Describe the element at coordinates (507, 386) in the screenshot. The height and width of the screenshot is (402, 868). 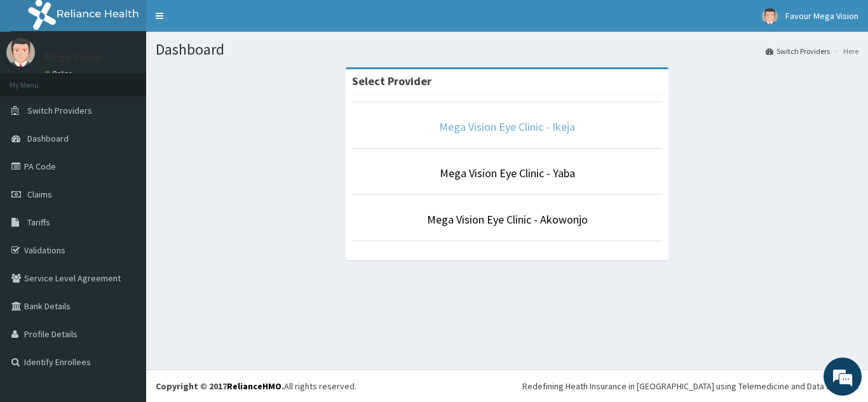
I see `footer: All rights reserved.` at that location.